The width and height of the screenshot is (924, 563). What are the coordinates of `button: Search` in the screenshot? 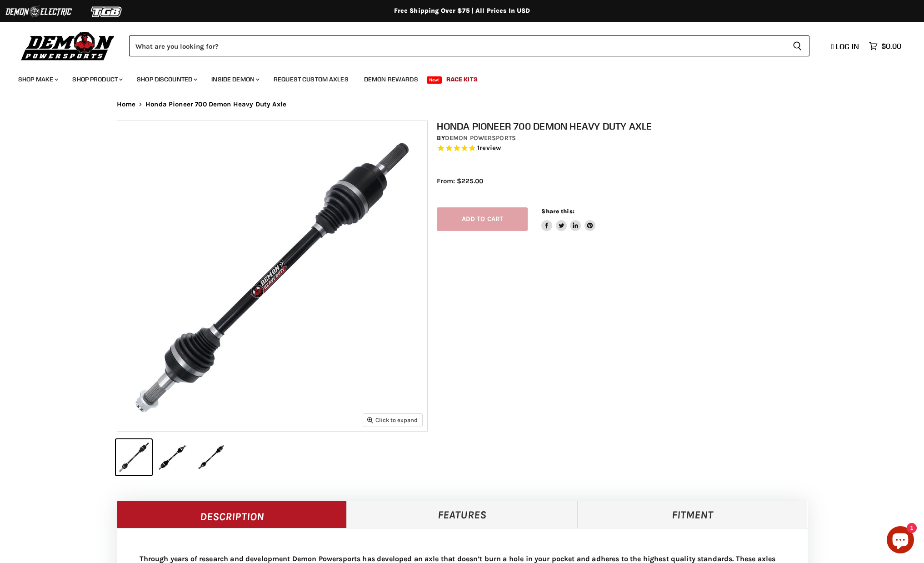 It's located at (797, 46).